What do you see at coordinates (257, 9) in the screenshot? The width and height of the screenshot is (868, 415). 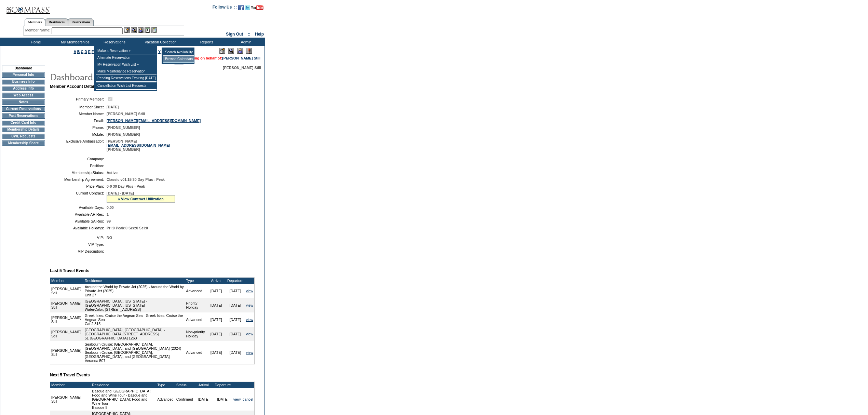 I see `a: Subscribe to our YouTube Channel` at bounding box center [257, 9].